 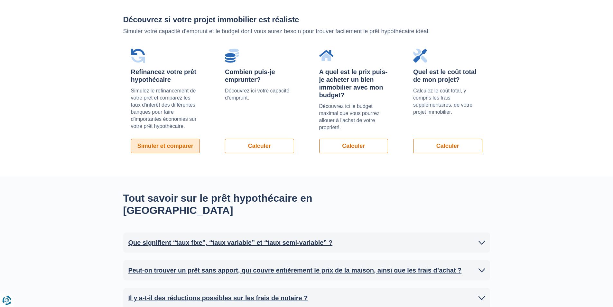 I want to click on h2: Il y a-t-il des réductions possibles sur les frais de notaire ?, so click(x=218, y=298).